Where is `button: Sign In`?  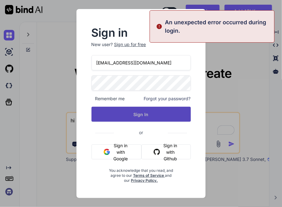 button: Sign In is located at coordinates (141, 115).